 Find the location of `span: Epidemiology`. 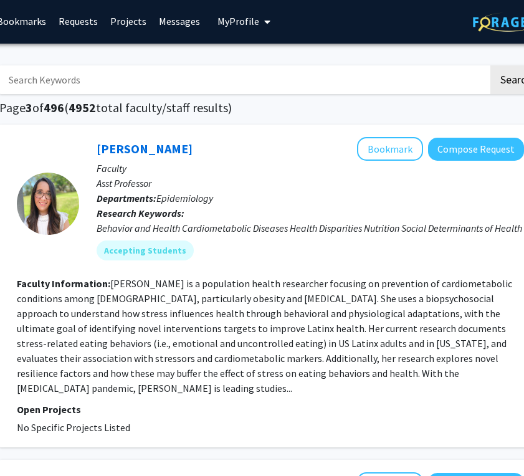

span: Epidemiology is located at coordinates (185, 198).